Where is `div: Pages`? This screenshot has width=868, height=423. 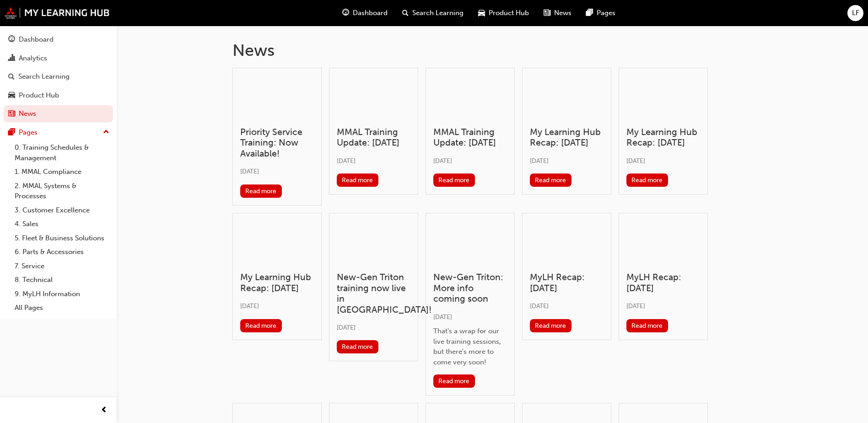
div: Pages is located at coordinates (28, 132).